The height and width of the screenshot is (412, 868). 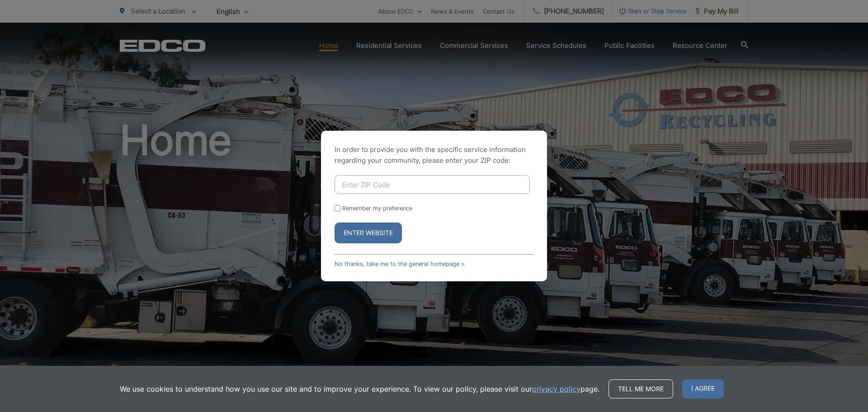 What do you see at coordinates (400, 264) in the screenshot?
I see `a: No thanks, take me to the general homepage >` at bounding box center [400, 264].